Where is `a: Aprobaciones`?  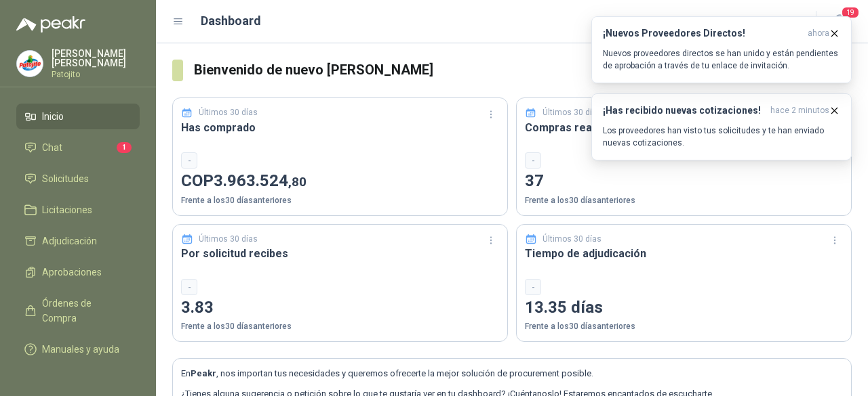
a: Aprobaciones is located at coordinates (78, 272).